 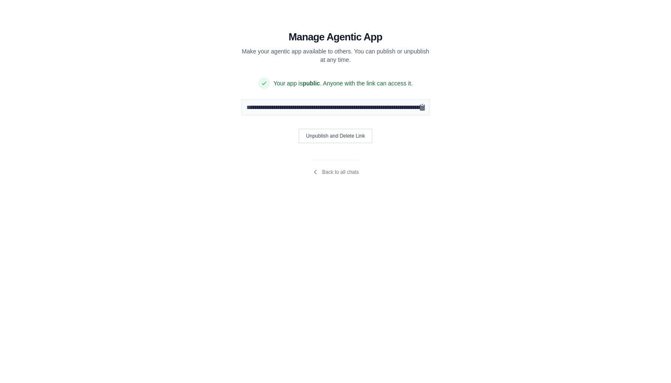 What do you see at coordinates (336, 136) in the screenshot?
I see `button: Unpublish and Delete Link` at bounding box center [336, 136].